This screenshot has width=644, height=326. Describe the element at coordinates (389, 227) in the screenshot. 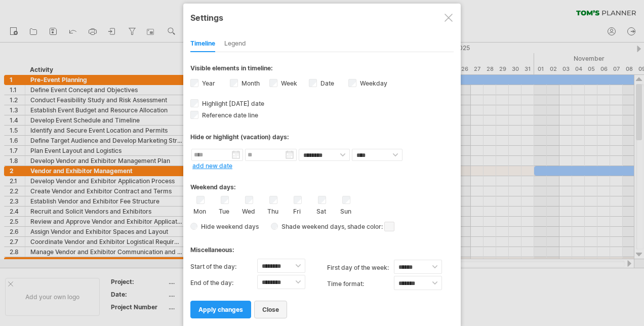

I see `span: click here to change the shade color` at that location.